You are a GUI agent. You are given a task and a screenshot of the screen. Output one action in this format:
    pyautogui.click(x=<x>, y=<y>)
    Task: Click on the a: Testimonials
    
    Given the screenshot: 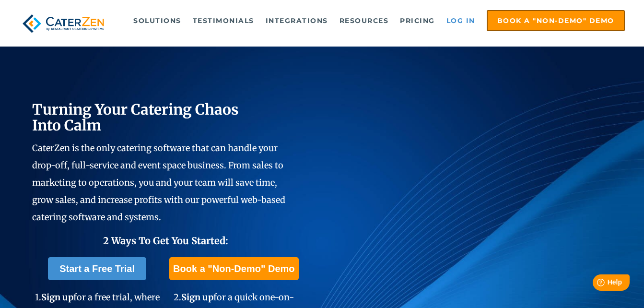 What is the action you would take?
    pyautogui.click(x=224, y=21)
    